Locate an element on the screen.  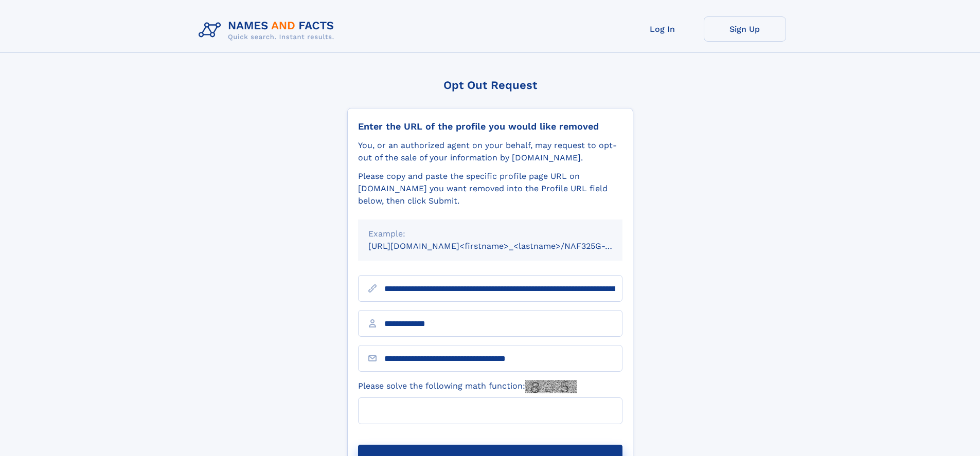
label: Please solve the following math function: is located at coordinates (467, 387).